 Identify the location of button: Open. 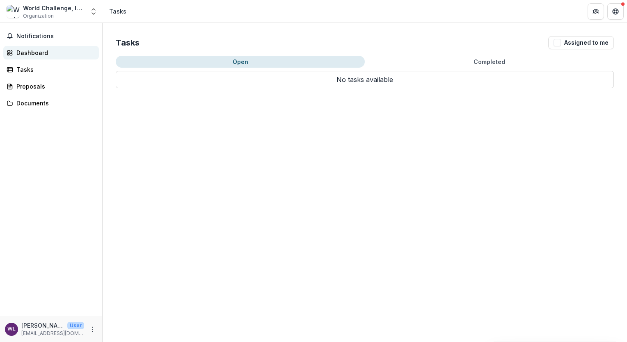
(240, 62).